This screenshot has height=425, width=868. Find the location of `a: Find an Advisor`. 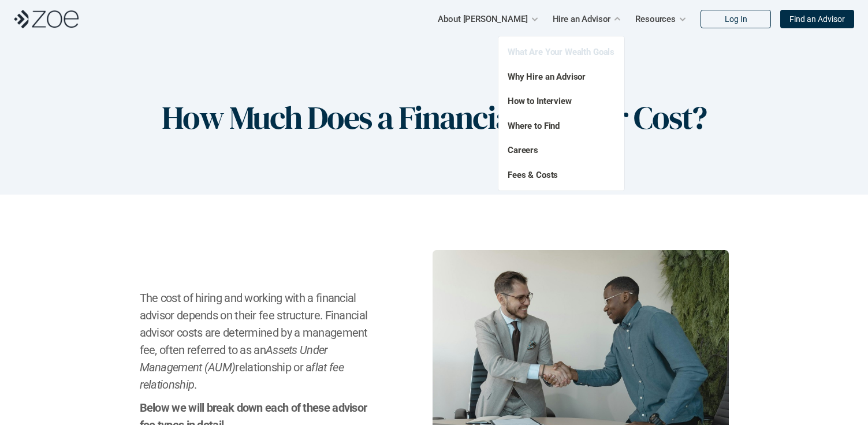

a: Find an Advisor is located at coordinates (817, 19).